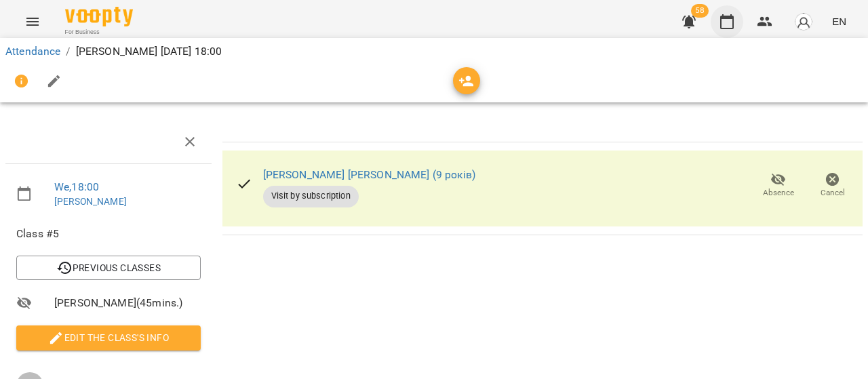  Describe the element at coordinates (839, 21) in the screenshot. I see `span: EN` at that location.